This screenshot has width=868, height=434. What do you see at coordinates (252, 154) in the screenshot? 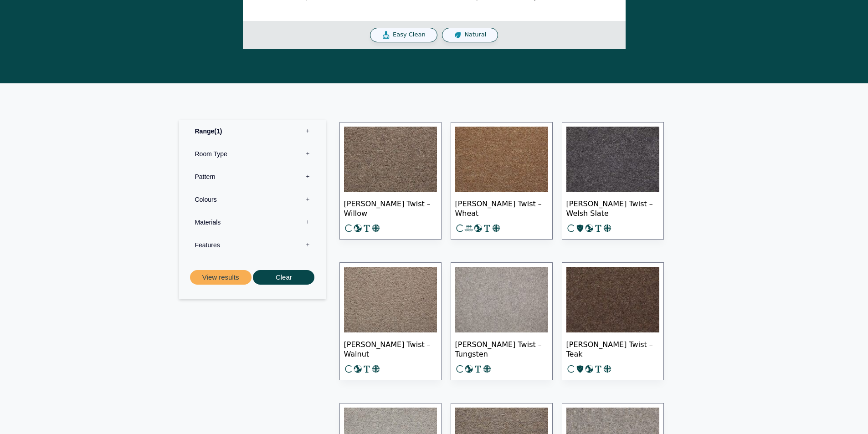
I see `label: Room Type` at bounding box center [252, 154].